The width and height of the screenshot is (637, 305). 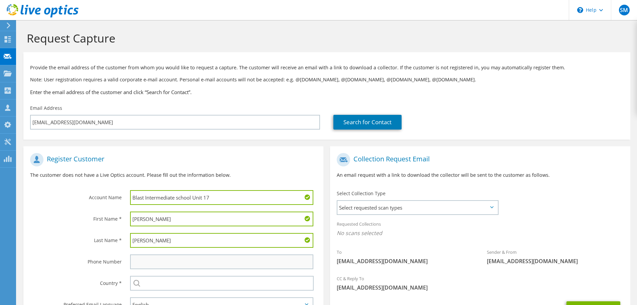 I want to click on div: Sender & From, so click(x=555, y=256).